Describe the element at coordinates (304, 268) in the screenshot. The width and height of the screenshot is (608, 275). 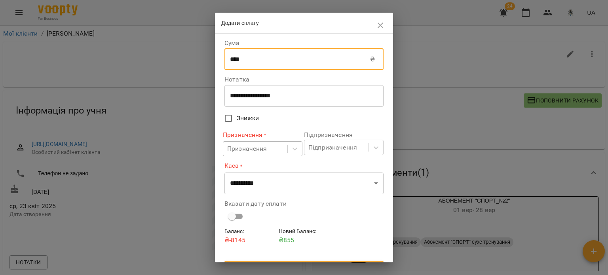
I see `button: Підтвердити` at that location.